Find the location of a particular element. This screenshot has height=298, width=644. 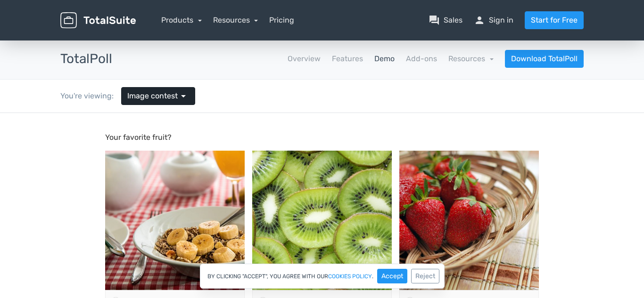

a: Image contest arrow_drop_down is located at coordinates (158, 96).